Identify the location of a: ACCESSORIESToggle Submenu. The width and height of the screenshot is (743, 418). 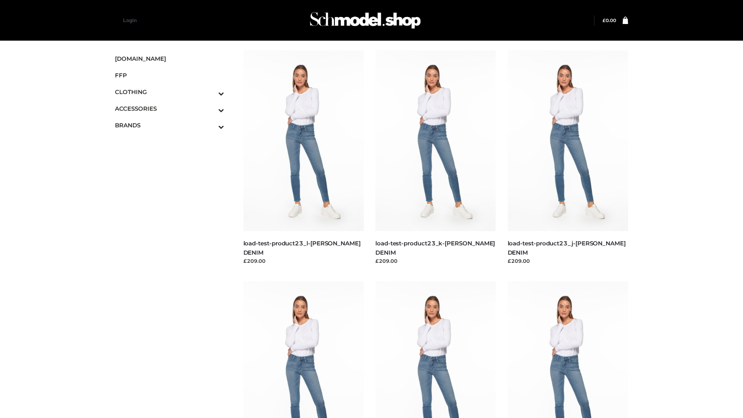
(170, 108).